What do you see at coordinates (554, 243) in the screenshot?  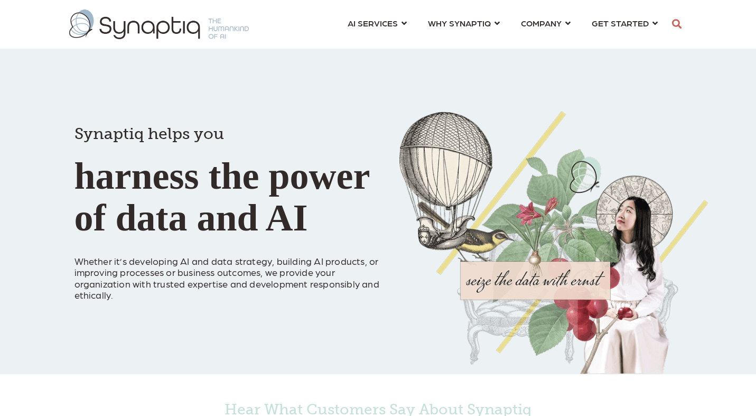 I see `img: Collage of girl, balloon, bird, and butterfly, with seize the data with ernst text` at bounding box center [554, 243].